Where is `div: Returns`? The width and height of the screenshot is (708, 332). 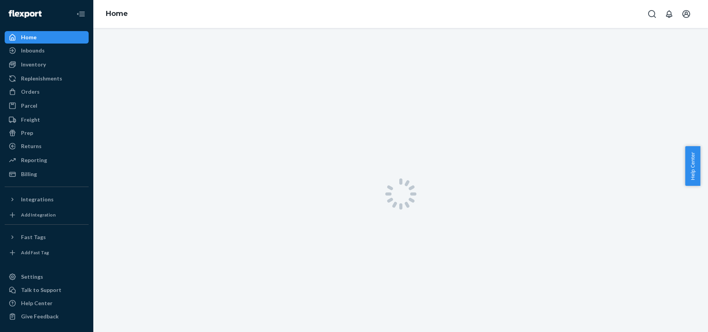 div: Returns is located at coordinates (31, 146).